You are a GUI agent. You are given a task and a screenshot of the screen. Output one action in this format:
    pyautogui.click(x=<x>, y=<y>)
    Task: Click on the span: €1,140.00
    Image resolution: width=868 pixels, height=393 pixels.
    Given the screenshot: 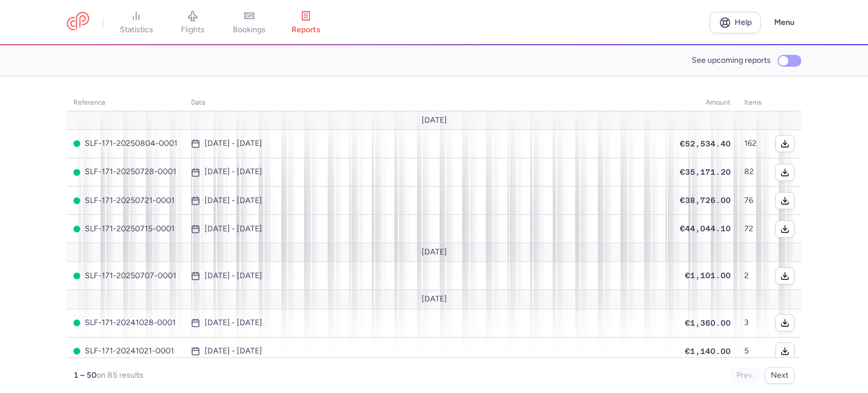 What is the action you would take?
    pyautogui.click(x=708, y=351)
    